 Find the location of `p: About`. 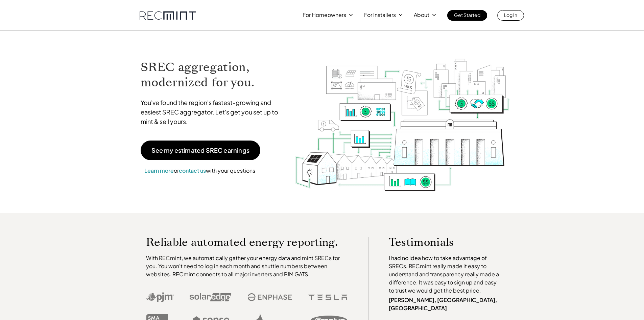

p: About is located at coordinates (422, 15).